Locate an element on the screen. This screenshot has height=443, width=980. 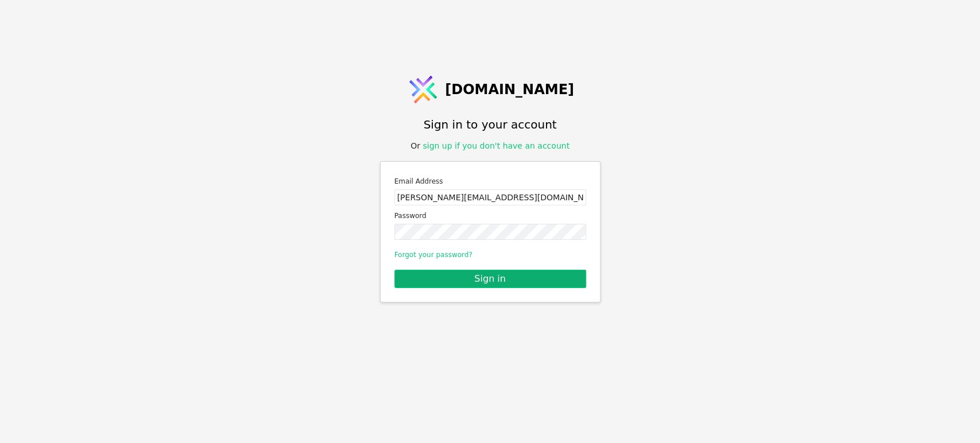
a: sign up if you don't have an account is located at coordinates (496, 146).